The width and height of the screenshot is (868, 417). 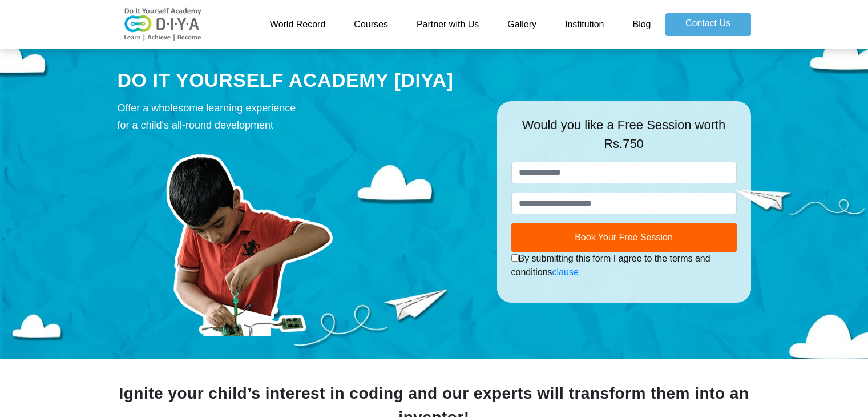 What do you see at coordinates (624, 138) in the screenshot?
I see `div: Would you like a Free Session worth Rs.750` at bounding box center [624, 138].